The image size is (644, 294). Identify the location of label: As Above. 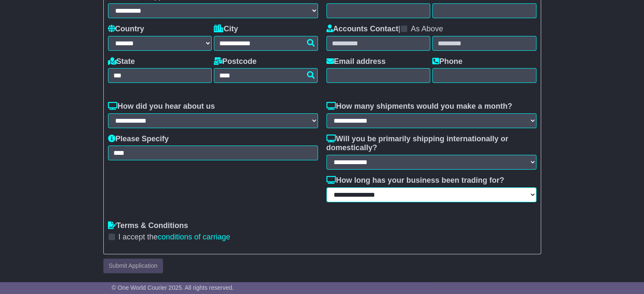
(427, 29).